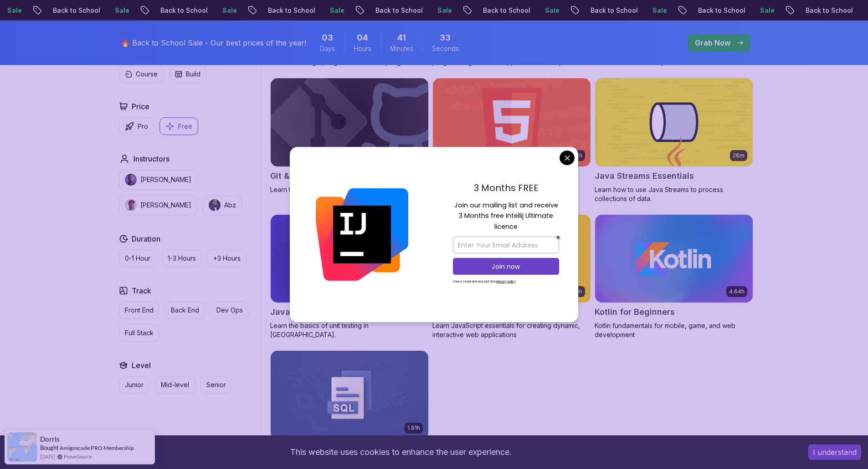  What do you see at coordinates (401, 49) in the screenshot?
I see `span: Minutes` at bounding box center [401, 49].